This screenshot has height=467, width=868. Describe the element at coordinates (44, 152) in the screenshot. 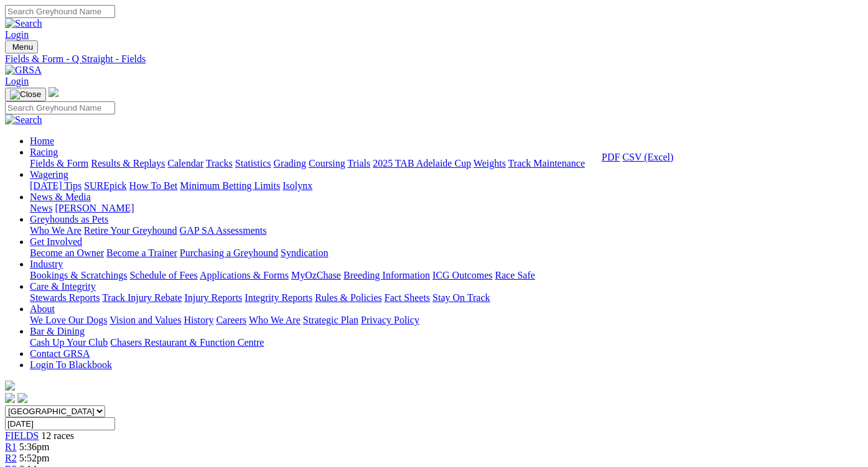

I see `a: Racing` at that location.